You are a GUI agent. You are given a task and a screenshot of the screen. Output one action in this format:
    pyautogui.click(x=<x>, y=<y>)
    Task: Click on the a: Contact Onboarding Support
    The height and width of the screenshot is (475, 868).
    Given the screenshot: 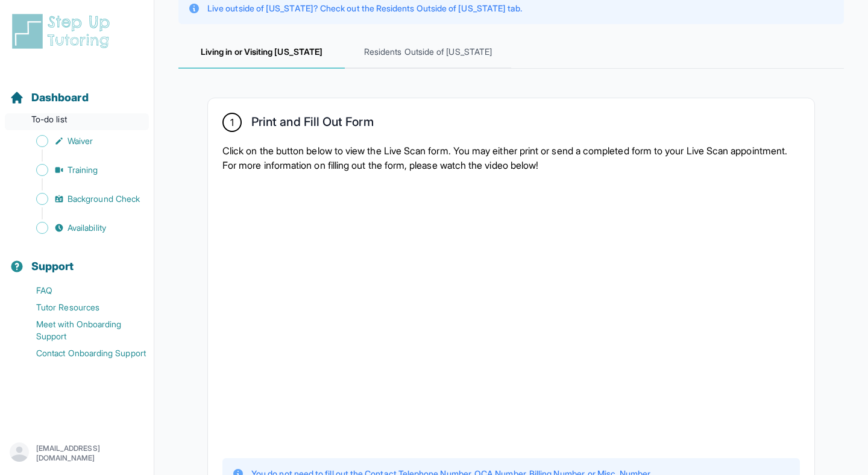 What is the action you would take?
    pyautogui.click(x=81, y=354)
    